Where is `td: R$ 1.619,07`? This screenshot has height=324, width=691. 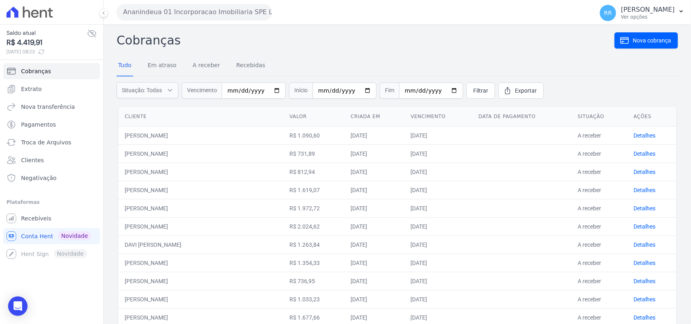
td: R$ 1.619,07 is located at coordinates (313, 190).